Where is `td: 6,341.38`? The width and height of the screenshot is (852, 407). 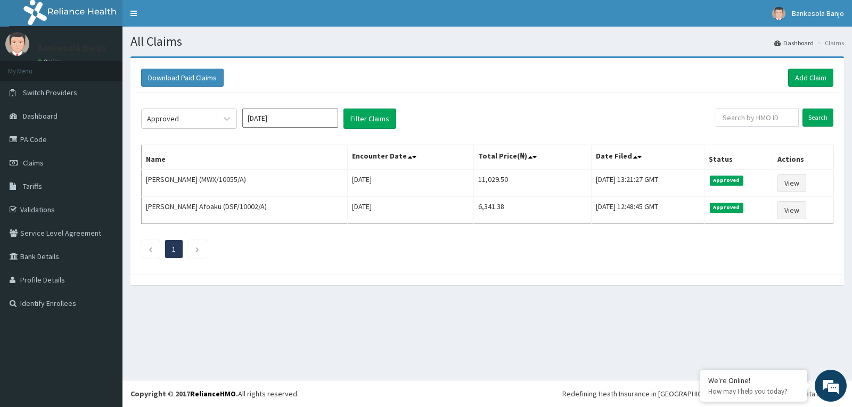
td: 6,341.38 is located at coordinates (533, 210).